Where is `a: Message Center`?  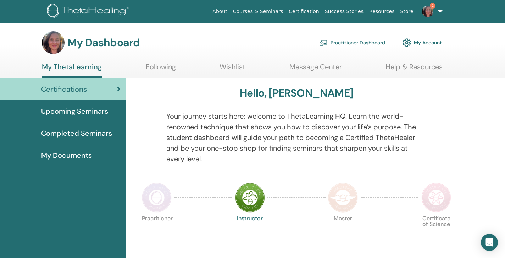
a: Message Center is located at coordinates (316, 69).